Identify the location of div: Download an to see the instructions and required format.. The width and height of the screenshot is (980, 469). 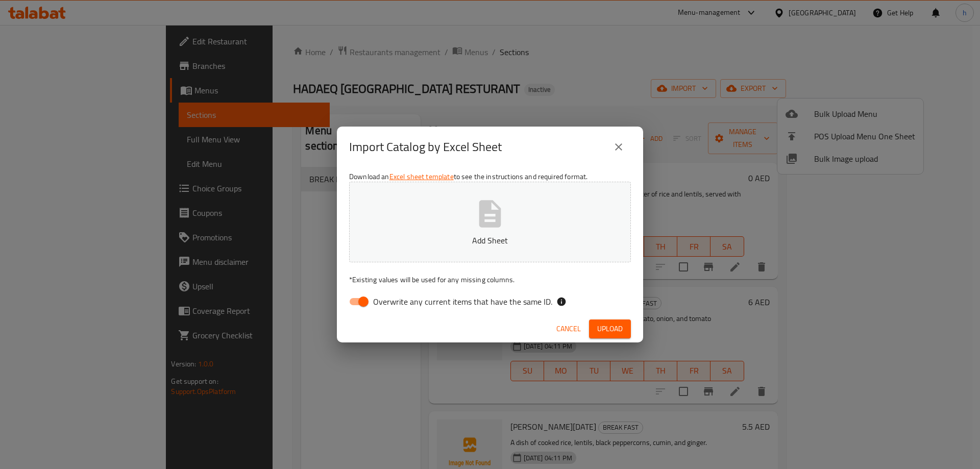
(490, 241).